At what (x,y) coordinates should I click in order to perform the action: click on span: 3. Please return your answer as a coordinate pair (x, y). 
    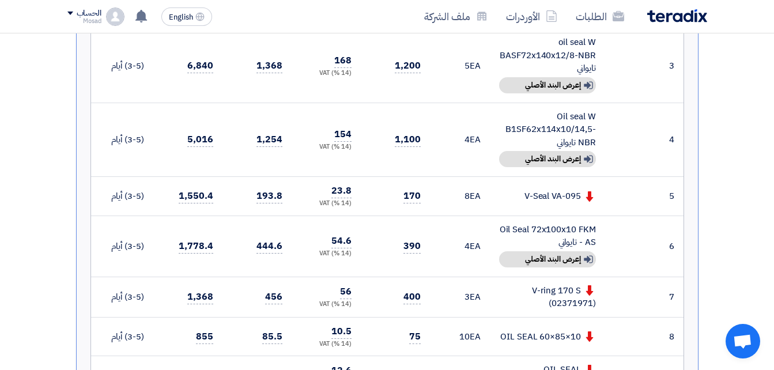
    Looking at the image, I should click on (467, 297).